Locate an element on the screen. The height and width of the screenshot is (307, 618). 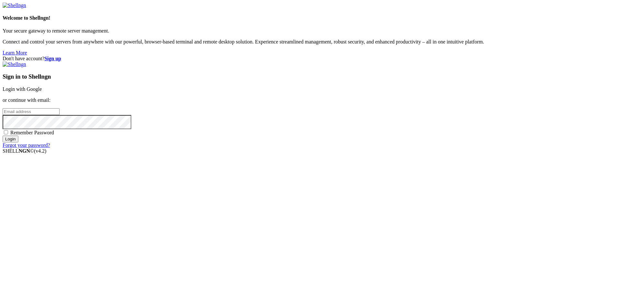
a: Sign up is located at coordinates (53, 58).